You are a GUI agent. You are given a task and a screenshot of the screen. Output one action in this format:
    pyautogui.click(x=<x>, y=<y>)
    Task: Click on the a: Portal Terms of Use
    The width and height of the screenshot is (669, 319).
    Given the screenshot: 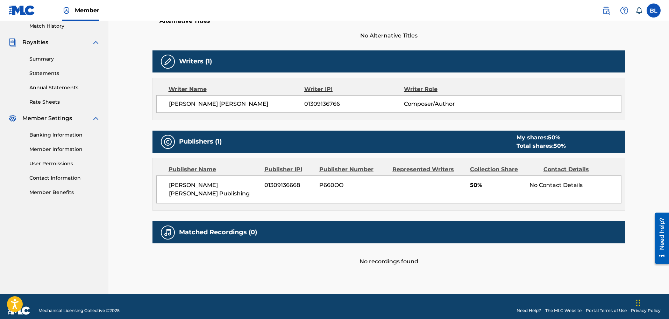 What is the action you would take?
    pyautogui.click(x=606, y=310)
    